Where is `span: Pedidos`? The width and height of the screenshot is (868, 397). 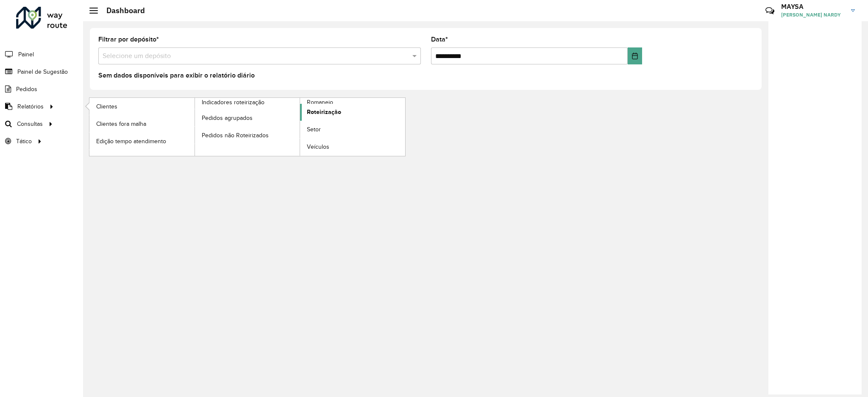 span: Pedidos is located at coordinates (27, 89).